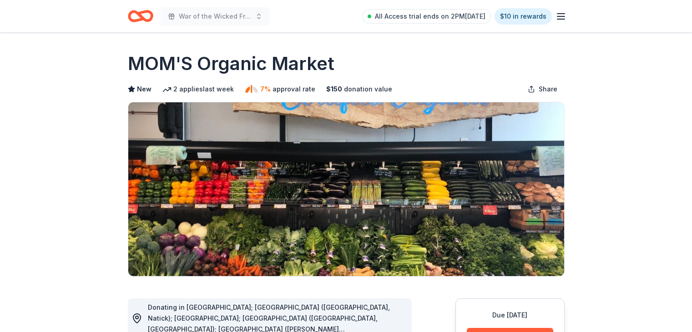 The width and height of the screenshot is (692, 332). What do you see at coordinates (198, 89) in the screenshot?
I see `div: 2 applies last week` at bounding box center [198, 89].